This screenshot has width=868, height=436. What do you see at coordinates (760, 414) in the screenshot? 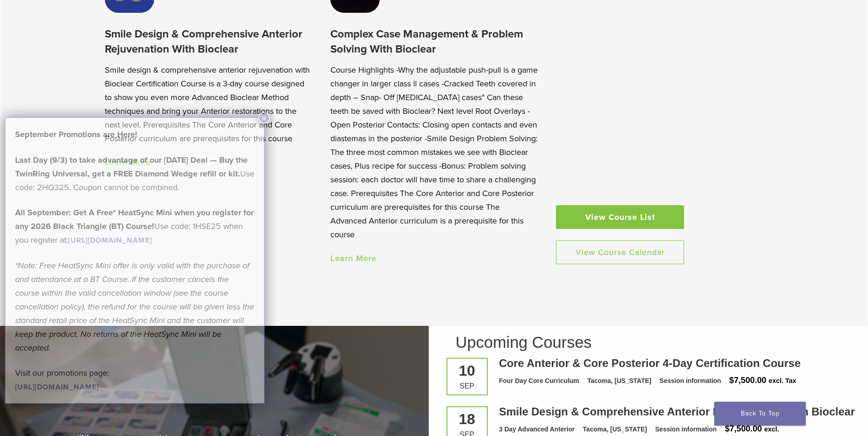
I see `a: Back To Top` at bounding box center [760, 414].